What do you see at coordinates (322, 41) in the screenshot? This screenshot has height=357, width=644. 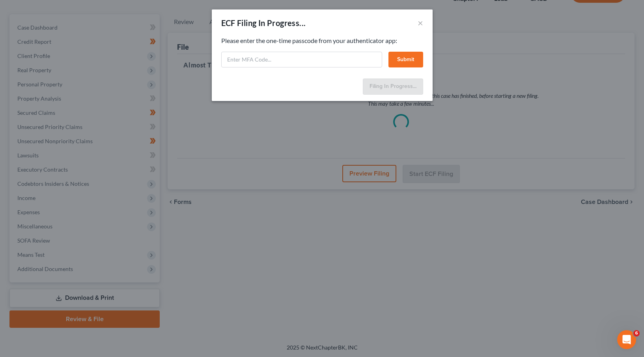 I see `p: Please enter the one-time passcode from your authenticator app:` at bounding box center [322, 41].